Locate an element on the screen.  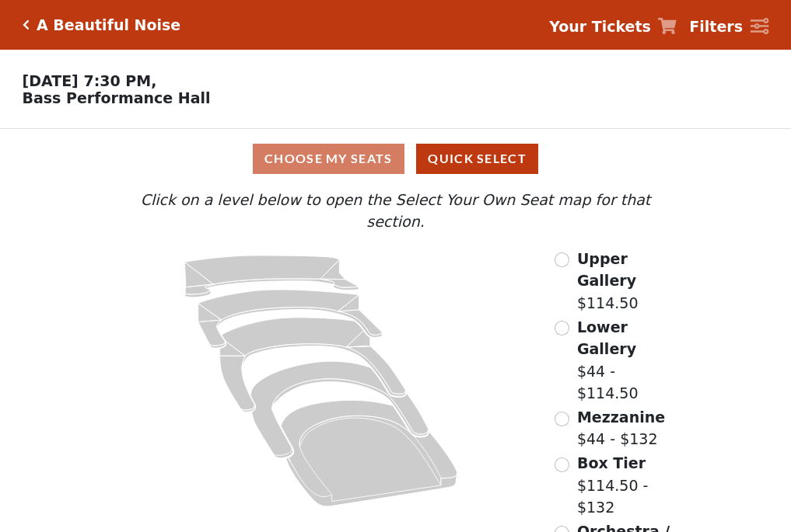
strong: Filters is located at coordinates (715, 26).